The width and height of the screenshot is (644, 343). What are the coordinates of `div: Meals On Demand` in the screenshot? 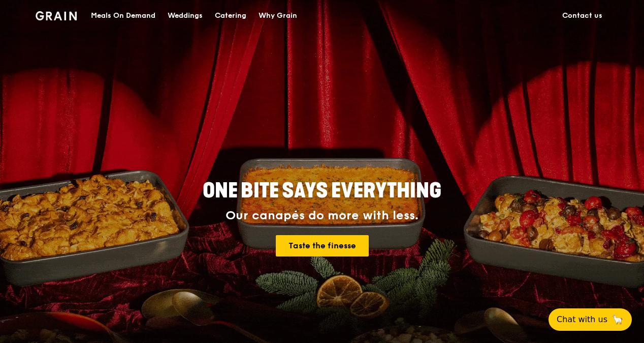 It's located at (123, 16).